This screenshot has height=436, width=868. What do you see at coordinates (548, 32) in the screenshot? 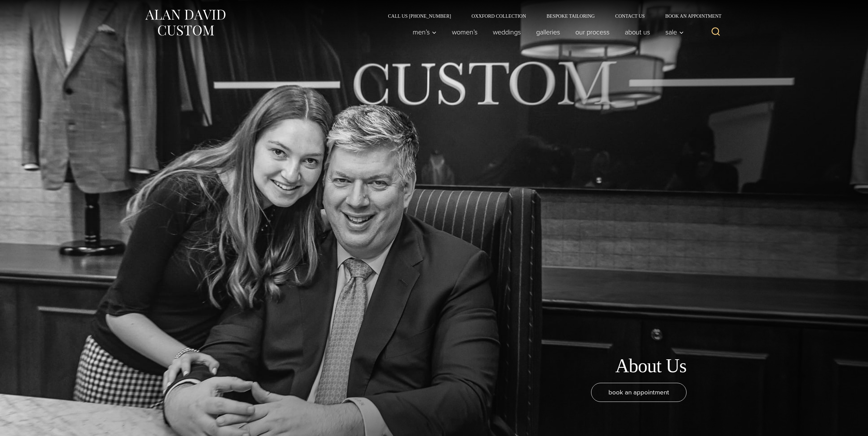
I see `a: Galleries` at bounding box center [548, 32].